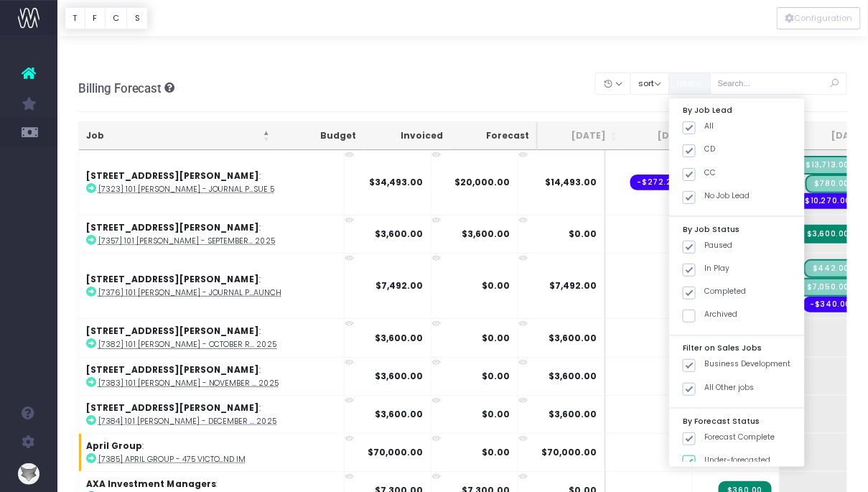 This screenshot has height=492, width=868. Describe the element at coordinates (187, 421) in the screenshot. I see `abbr: [7384] 101 Collins - December Retainer 2025` at that location.